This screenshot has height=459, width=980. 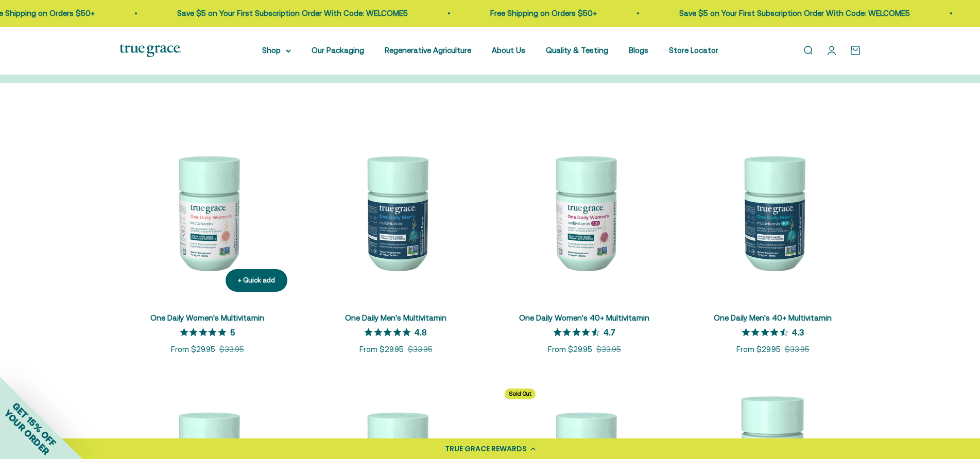 What do you see at coordinates (205, 332) in the screenshot?
I see `span: 5 out 5 stars rating in total 4 reviews` at bounding box center [205, 332].